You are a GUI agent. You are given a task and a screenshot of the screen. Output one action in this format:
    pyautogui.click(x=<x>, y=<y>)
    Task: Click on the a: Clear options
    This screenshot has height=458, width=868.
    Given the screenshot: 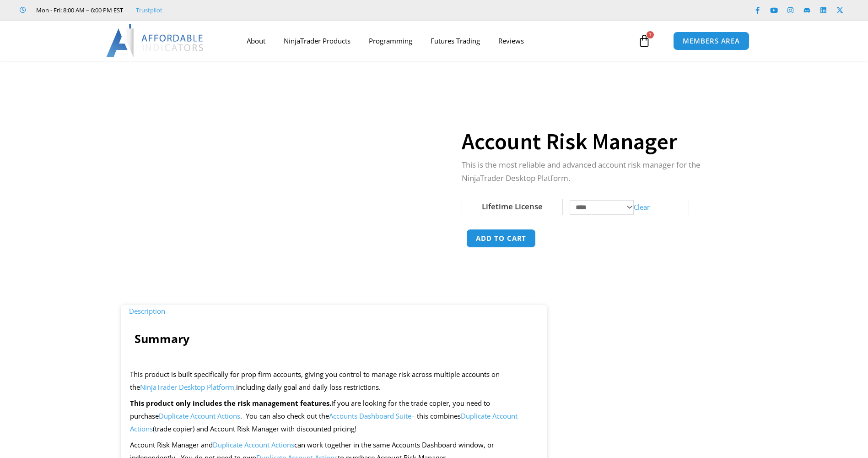 What is the action you would take?
    pyautogui.click(x=641, y=207)
    